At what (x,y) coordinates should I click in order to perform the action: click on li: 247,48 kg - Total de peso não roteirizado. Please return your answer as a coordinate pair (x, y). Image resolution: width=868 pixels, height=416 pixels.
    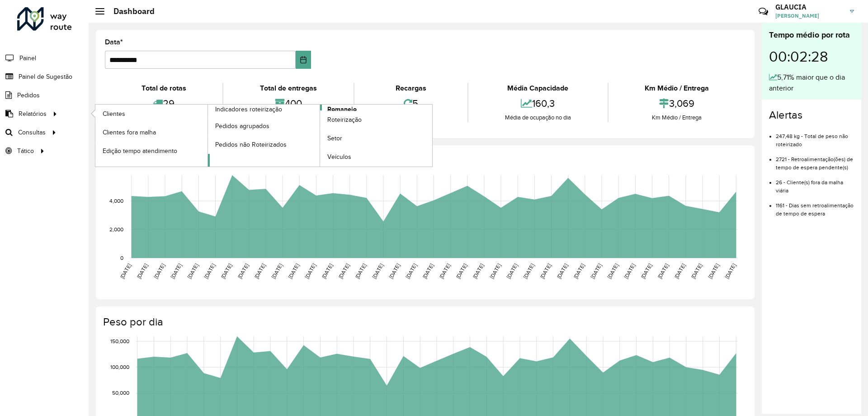
    Looking at the image, I should click on (815, 137).